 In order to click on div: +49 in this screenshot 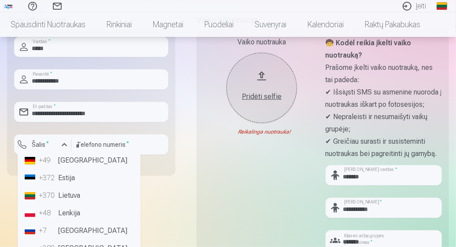, I will do `click(48, 161)`.